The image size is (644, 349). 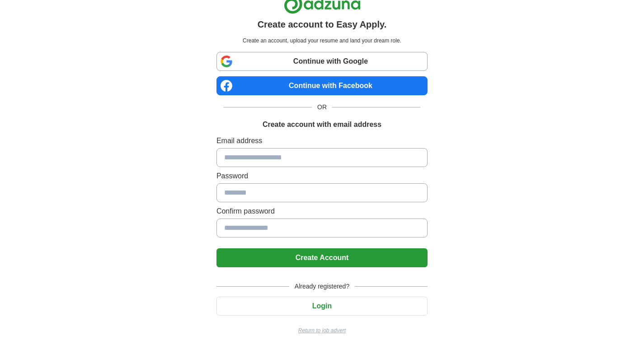 What do you see at coordinates (322, 40) in the screenshot?
I see `p: Create an account, upload your resume and land your dream role.` at bounding box center [322, 40].